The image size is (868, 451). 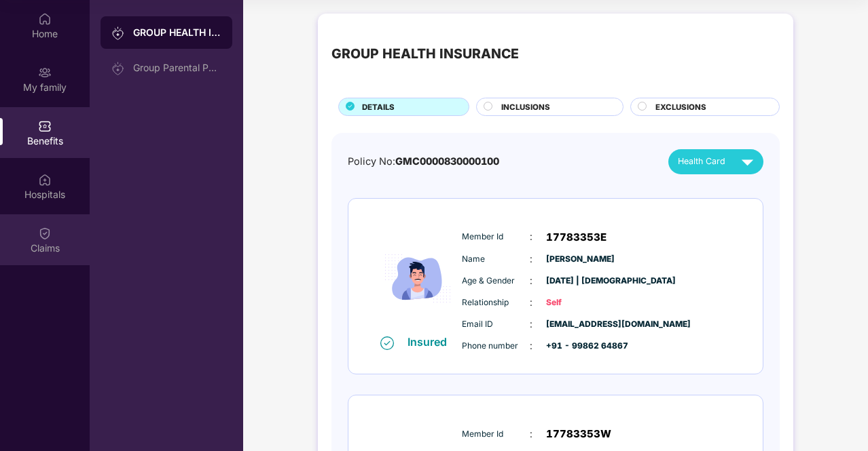 I want to click on img: svg+xml;base64,PHN2ZyBpZD0iQ2xhaW0iIHhtbG5zPSJodHRwOi8vd3d3LnczLm9yZy8yMDAwL3N2ZyIgd2lkdGg9IjIwIi..., so click(x=44, y=233).